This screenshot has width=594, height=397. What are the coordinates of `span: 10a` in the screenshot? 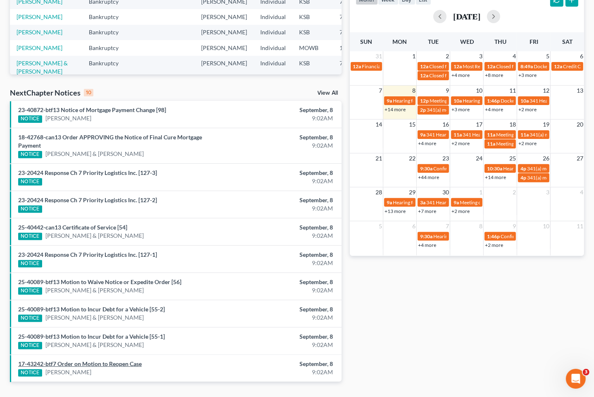 It's located at (458, 100).